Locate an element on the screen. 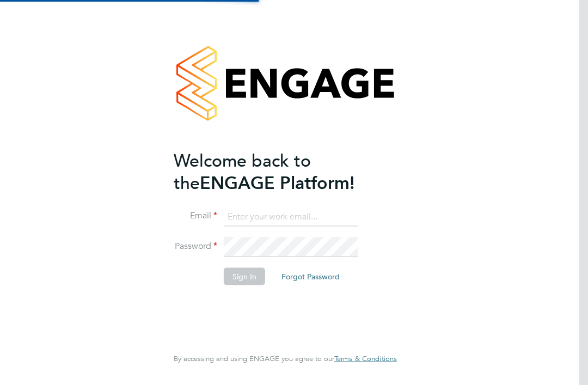 Image resolution: width=588 pixels, height=385 pixels. span: By accessing and using ENGAGE you agree to our is located at coordinates (285, 358).